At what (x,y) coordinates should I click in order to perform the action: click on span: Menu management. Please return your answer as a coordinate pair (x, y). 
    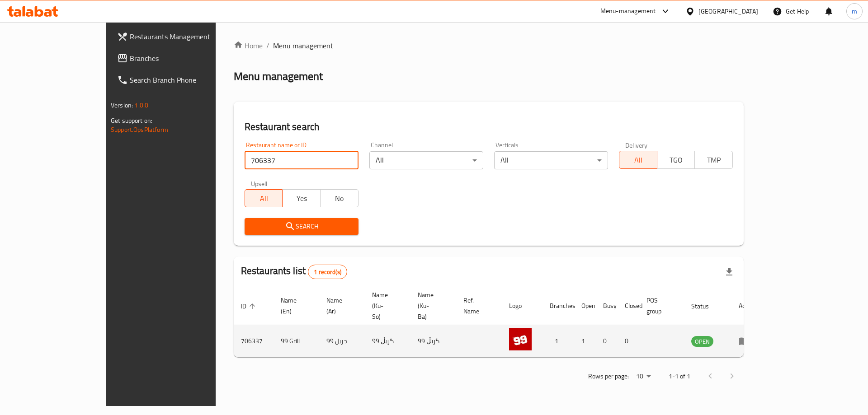
    Looking at the image, I should click on (303, 46).